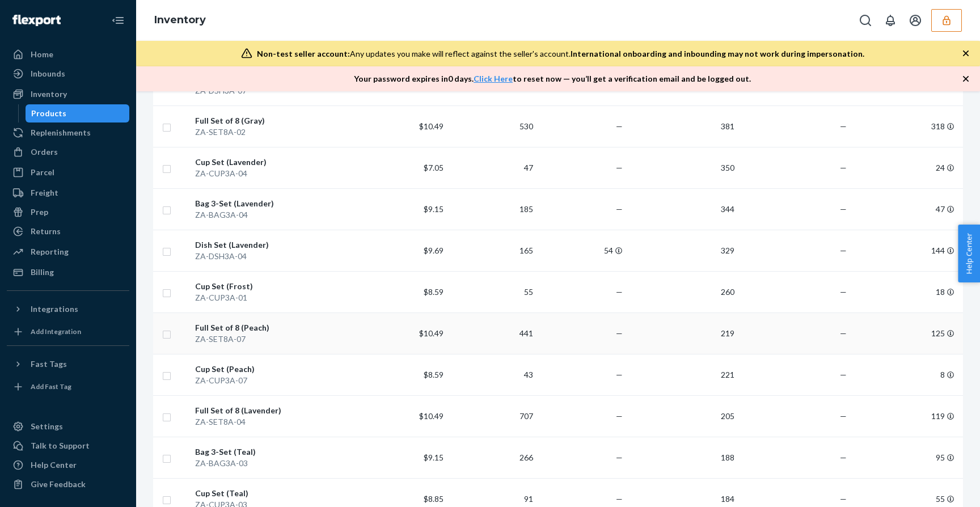  What do you see at coordinates (275, 132) in the screenshot?
I see `div: ZA-SET8A-02` at bounding box center [275, 132].